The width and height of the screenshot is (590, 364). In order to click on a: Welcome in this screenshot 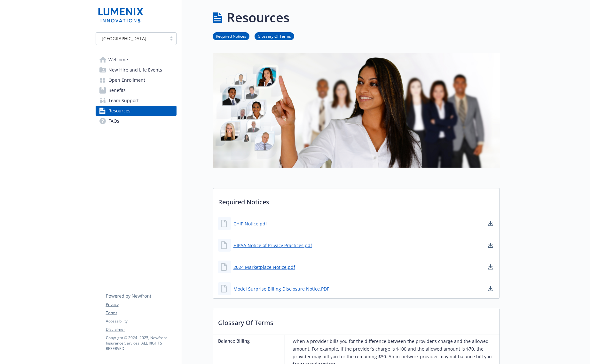, I will do `click(135, 60)`.